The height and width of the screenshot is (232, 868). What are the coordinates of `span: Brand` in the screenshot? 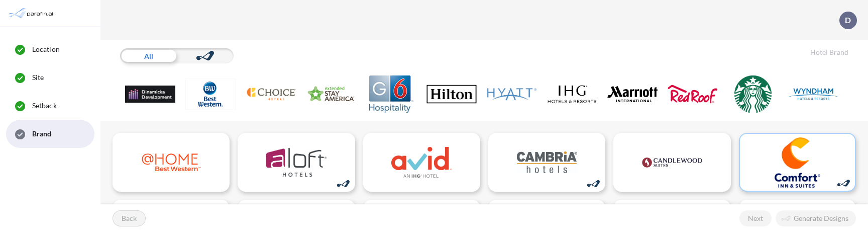 It's located at (42, 134).